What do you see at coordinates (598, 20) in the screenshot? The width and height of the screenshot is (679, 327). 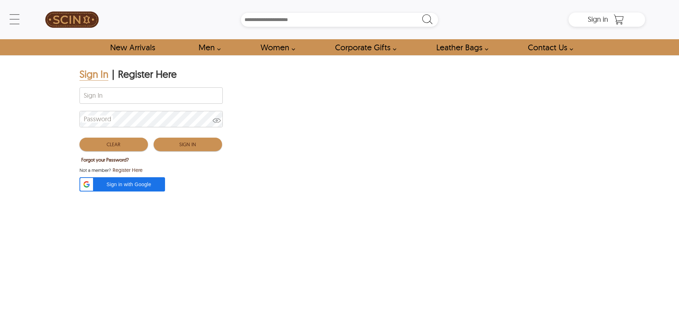 I see `a: Sign in` at bounding box center [598, 20].